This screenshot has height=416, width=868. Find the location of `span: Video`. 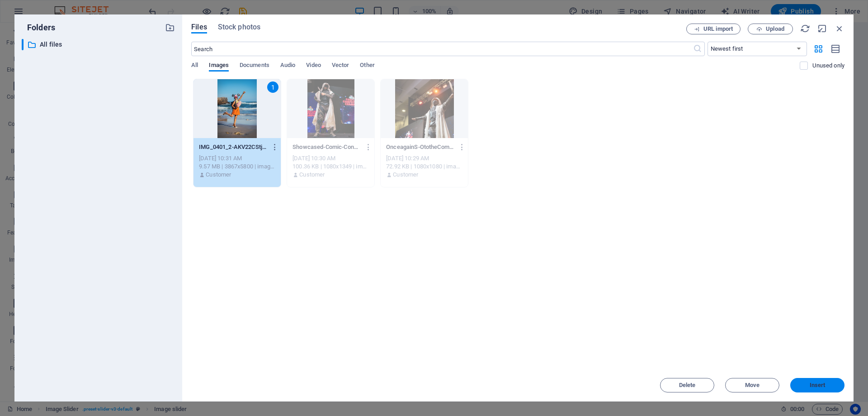

span: Video is located at coordinates (314, 66).